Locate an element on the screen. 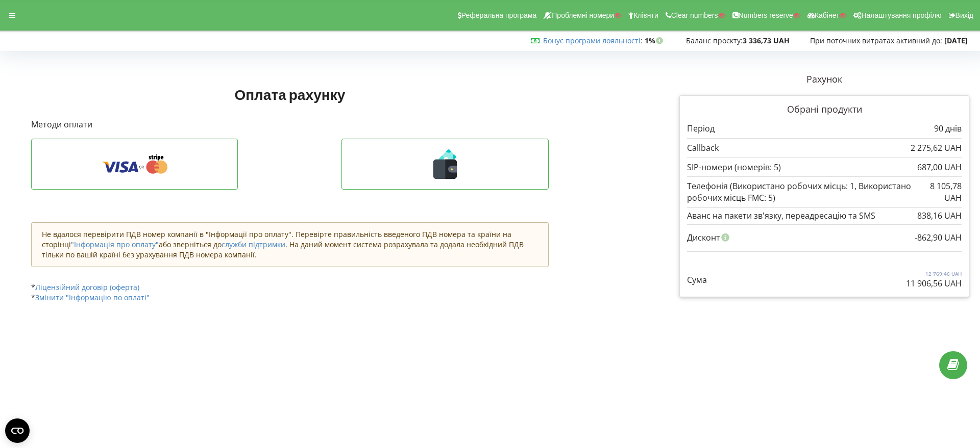 The height and width of the screenshot is (448, 980). span: Баланс проєкту: is located at coordinates (714, 40).